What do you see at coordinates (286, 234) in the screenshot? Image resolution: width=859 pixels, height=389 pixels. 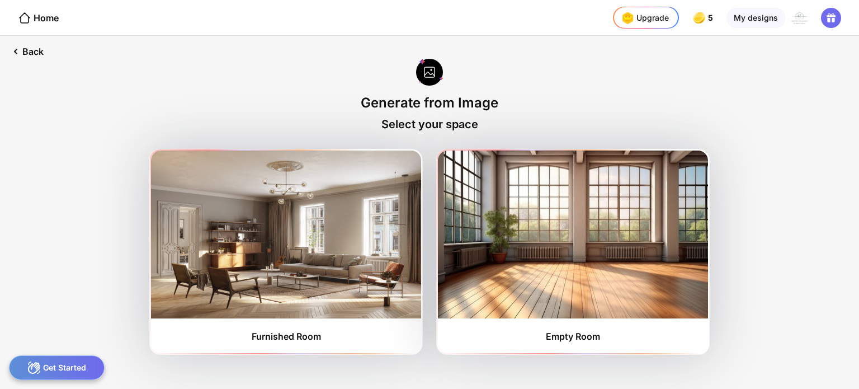 I see `img: furnishedRoom1.jpg` at bounding box center [286, 234].